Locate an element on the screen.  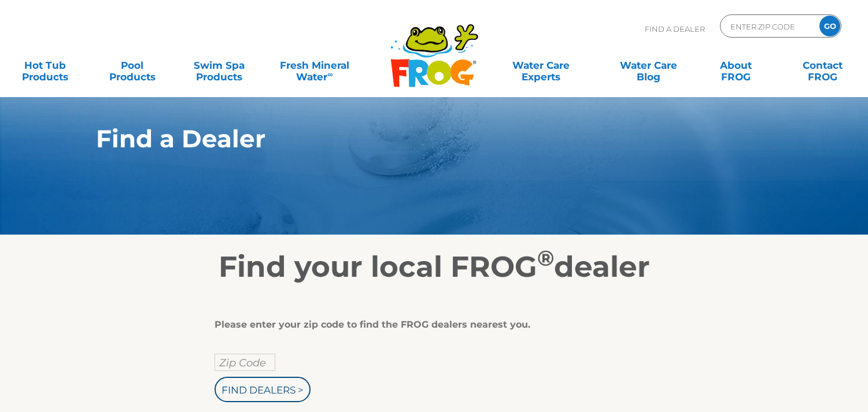
a: ContactFROG is located at coordinates (822, 66).